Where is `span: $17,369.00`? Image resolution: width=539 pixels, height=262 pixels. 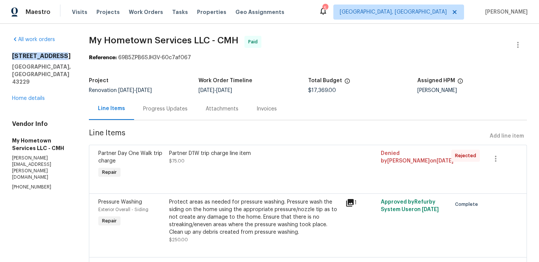
span: $17,369.00 is located at coordinates (322, 90).